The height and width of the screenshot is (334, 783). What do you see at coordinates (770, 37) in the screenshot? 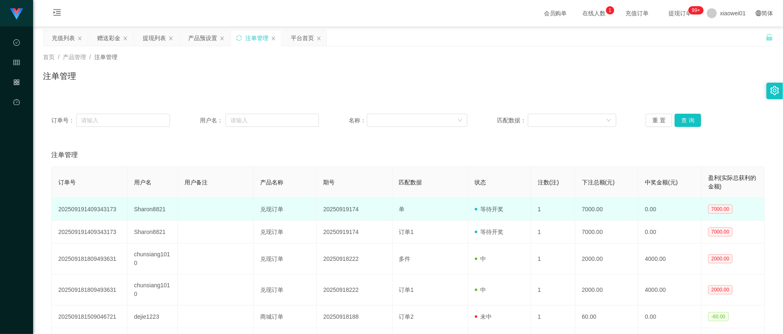
I see `i: 图标: unlock` at bounding box center [770, 37].